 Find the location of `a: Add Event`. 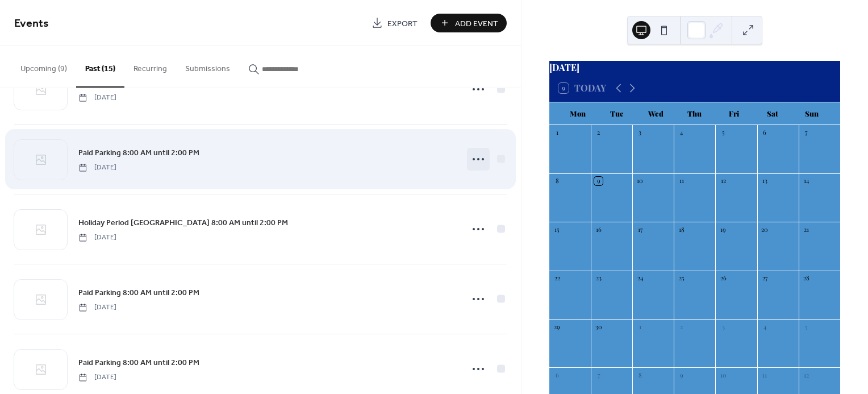

a: Add Event is located at coordinates (468, 23).